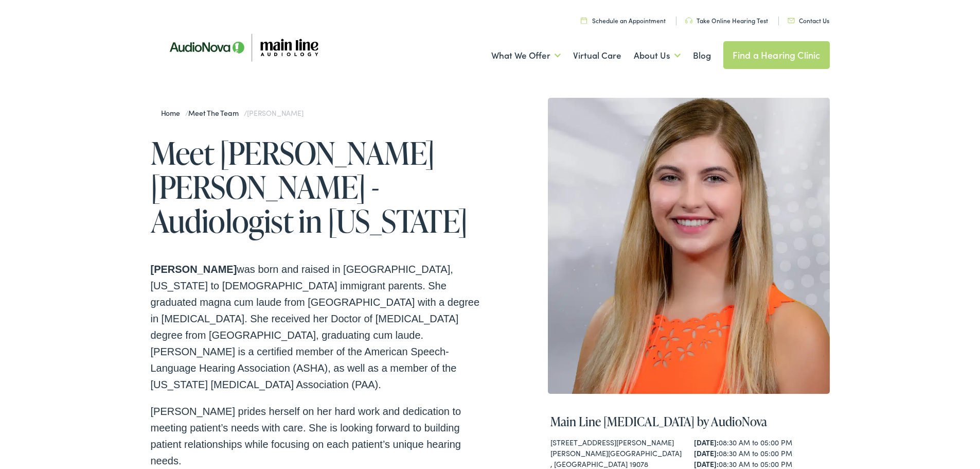 The width and height of the screenshot is (980, 469). What do you see at coordinates (216, 113) in the screenshot?
I see `a: Meet the Team` at bounding box center [216, 113].